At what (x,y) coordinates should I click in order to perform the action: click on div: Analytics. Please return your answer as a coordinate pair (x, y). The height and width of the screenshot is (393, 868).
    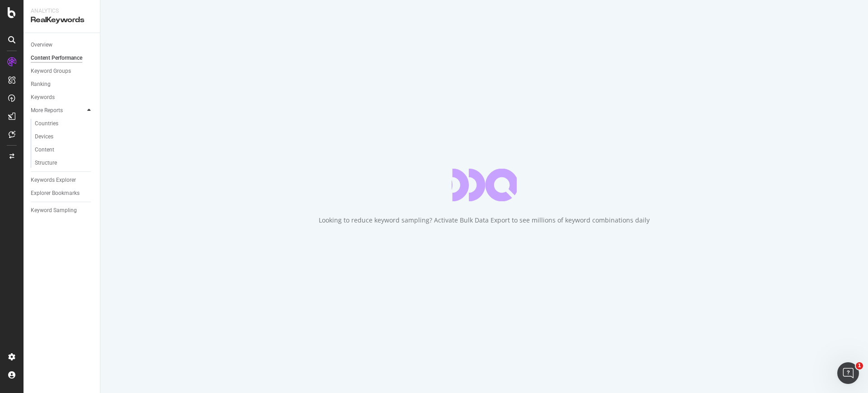
    Looking at the image, I should click on (61, 11).